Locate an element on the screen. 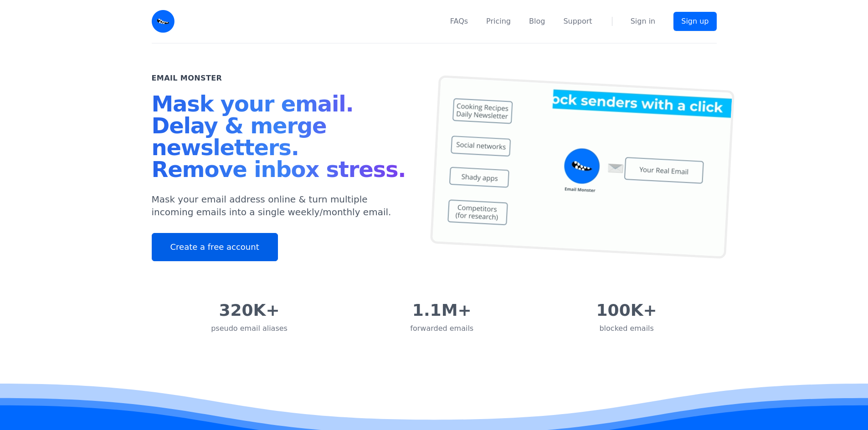 The width and height of the screenshot is (868, 430). h2: Email Monster is located at coordinates (187, 78).